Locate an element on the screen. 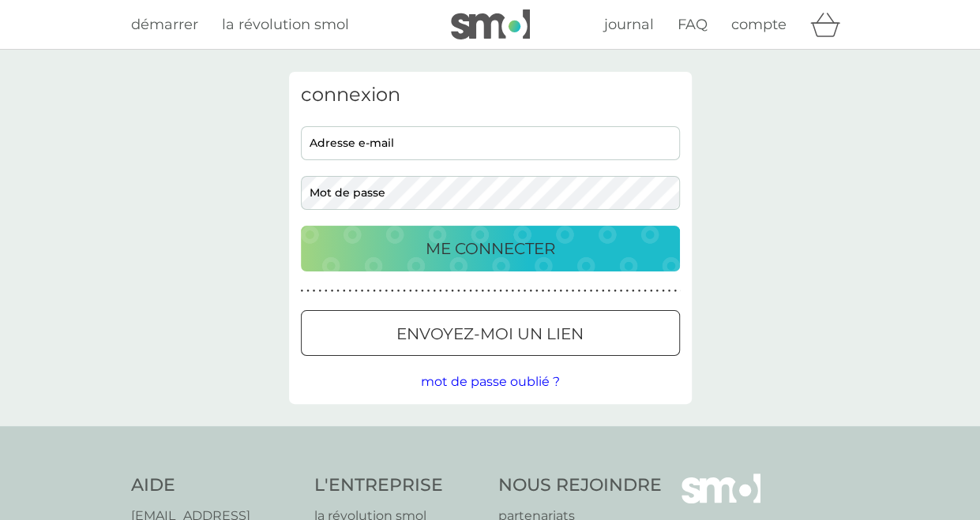 The width and height of the screenshot is (980, 520). span: journal is located at coordinates (628, 25).